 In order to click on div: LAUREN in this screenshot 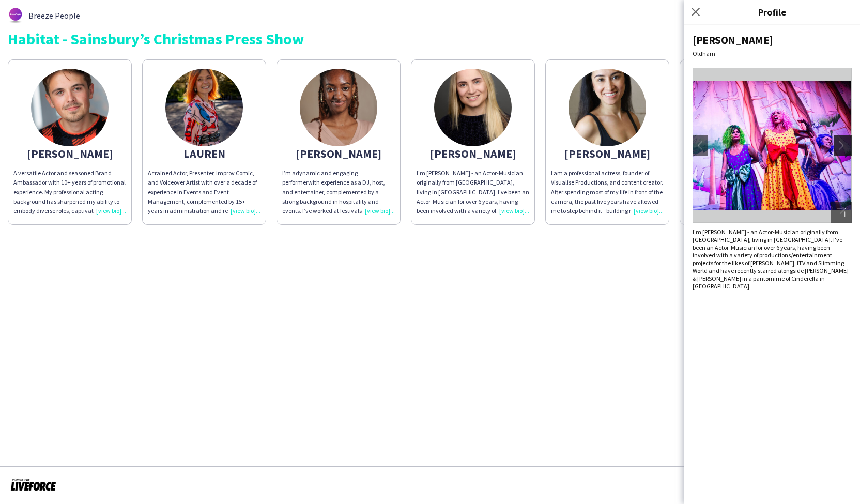, I will do `click(205, 153)`.